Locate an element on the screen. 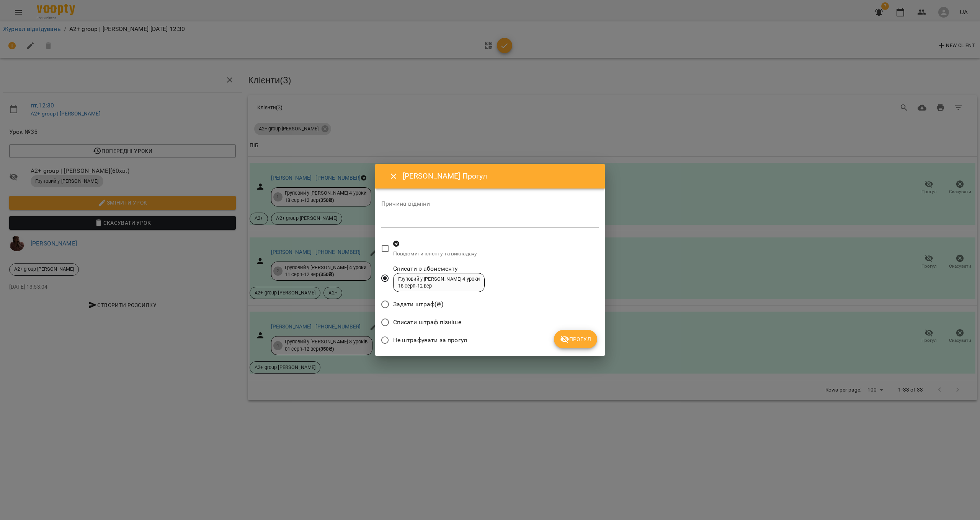 The height and width of the screenshot is (520, 980). span: Списати штраф пізніше is located at coordinates (427, 322).